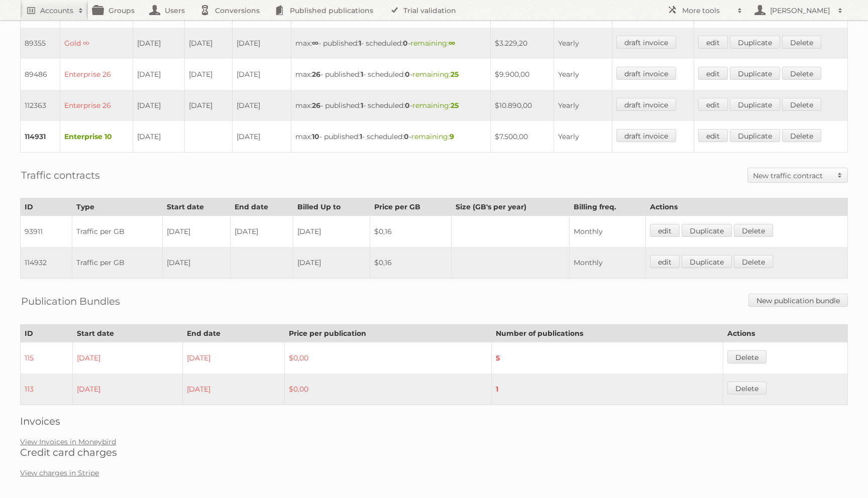 The image size is (868, 498). Describe the element at coordinates (117, 207) in the screenshot. I see `th: Type` at that location.